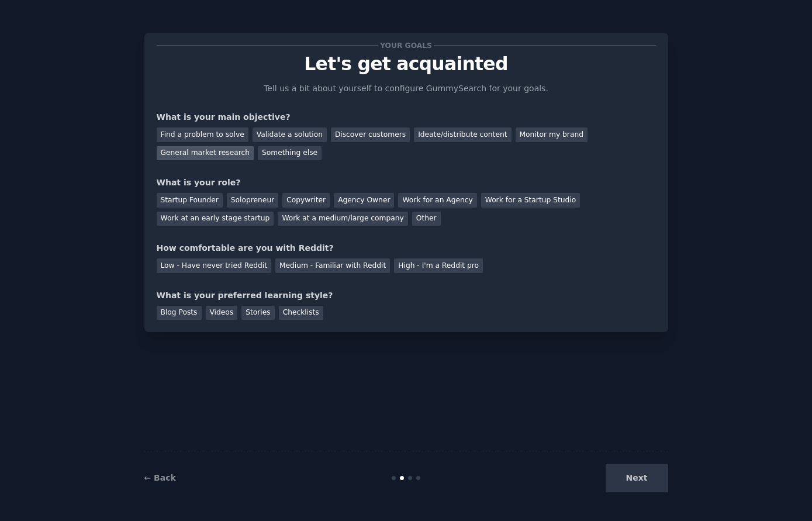 This screenshot has width=812, height=521. What do you see at coordinates (406, 45) in the screenshot?
I see `span: Your goals` at bounding box center [406, 45].